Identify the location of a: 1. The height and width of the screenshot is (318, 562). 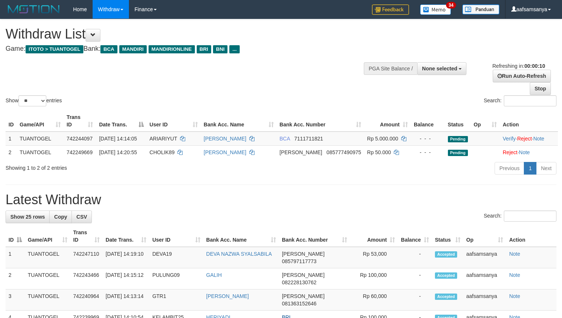
(530, 168).